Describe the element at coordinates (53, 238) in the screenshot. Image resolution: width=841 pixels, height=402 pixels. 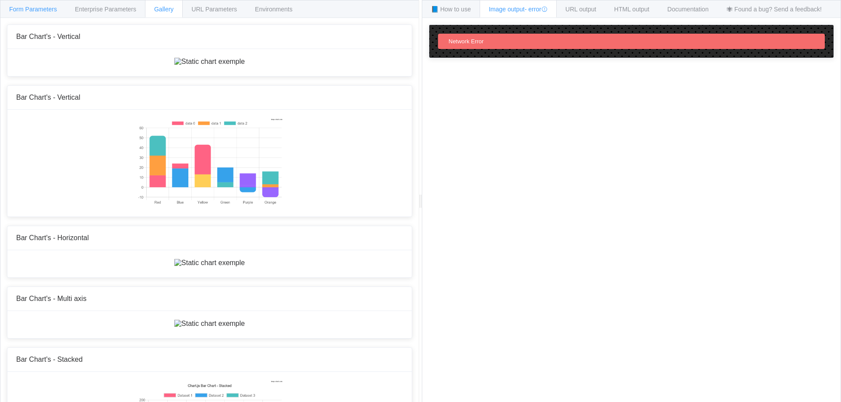
I see `span: Bar Chart's - Horizontal` at that location.